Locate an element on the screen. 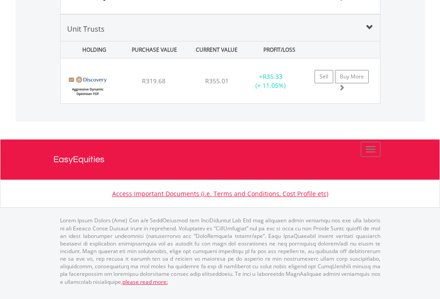 Image resolution: width=440 pixels, height=299 pixels. img: UT.ZA.DADAOF.png is located at coordinates (87, 85).